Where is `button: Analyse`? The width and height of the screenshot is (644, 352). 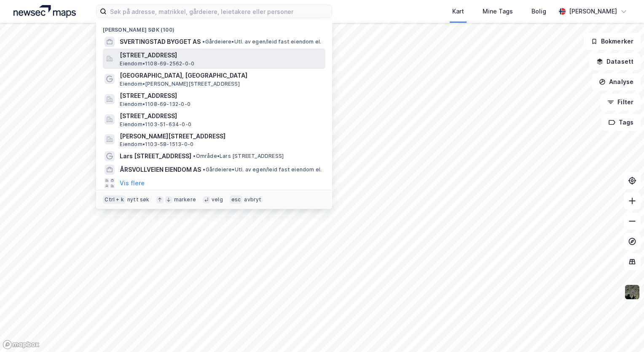
button: Analyse is located at coordinates (616, 82).